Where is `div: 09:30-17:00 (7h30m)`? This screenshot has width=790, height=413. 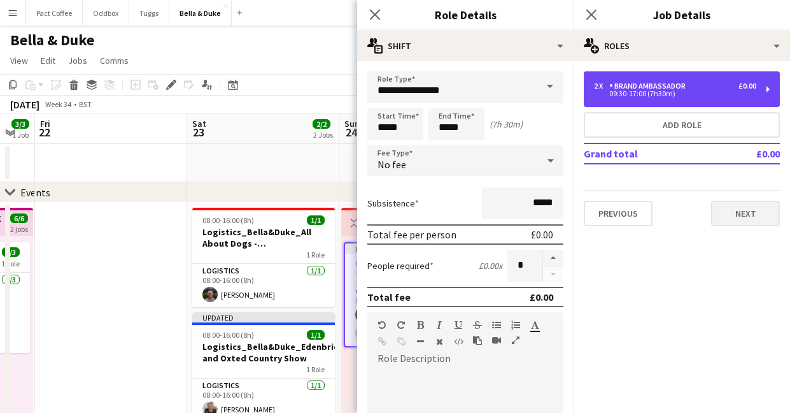 div: 09:30-17:00 (7h30m) is located at coordinates (675, 94).